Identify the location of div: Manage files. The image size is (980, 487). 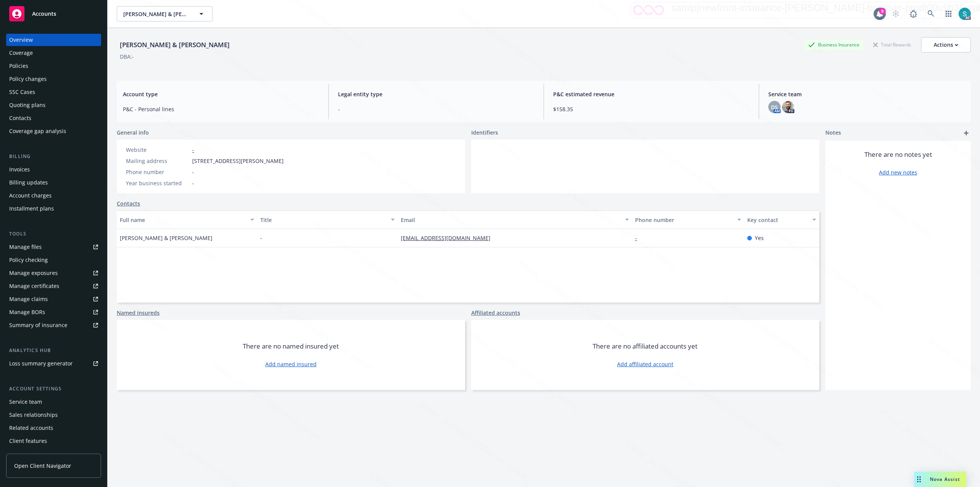
(25, 246).